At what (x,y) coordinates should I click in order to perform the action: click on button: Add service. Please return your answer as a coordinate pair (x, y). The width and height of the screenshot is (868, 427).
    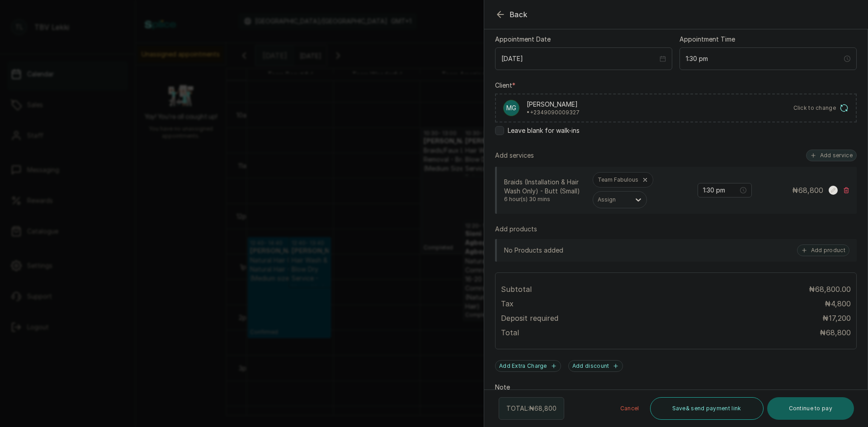
    Looking at the image, I should click on (831, 156).